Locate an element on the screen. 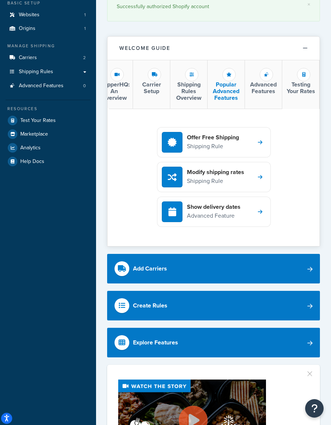  h3: Shipping Rules Overview is located at coordinates (189, 91).